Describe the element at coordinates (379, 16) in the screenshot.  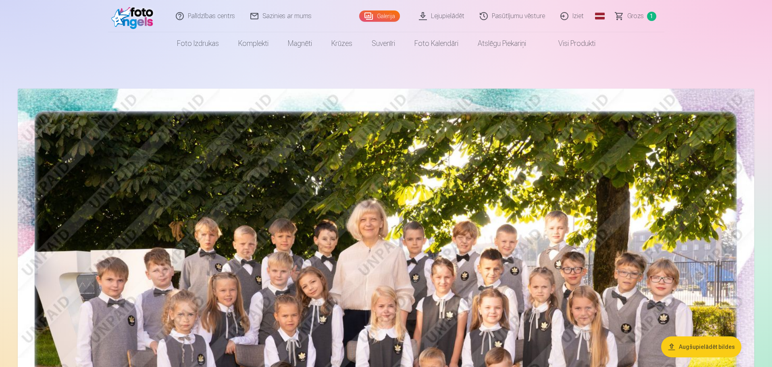
I see `a: Galerija` at that location.